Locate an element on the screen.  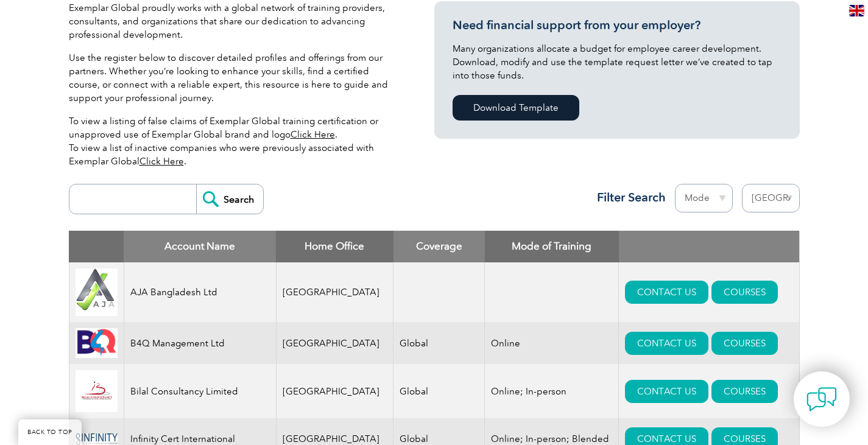
td: Online is located at coordinates (552, 343).